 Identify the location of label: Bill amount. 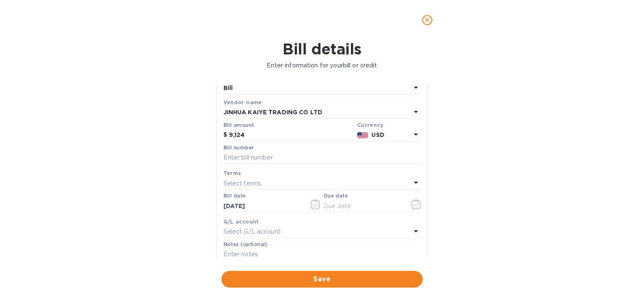
(238, 125).